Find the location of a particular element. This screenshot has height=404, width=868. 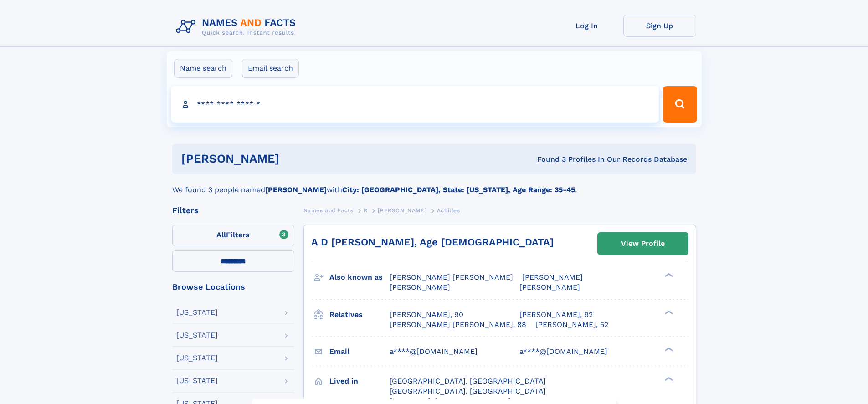

div: We found 3 people named with . is located at coordinates (434, 185).